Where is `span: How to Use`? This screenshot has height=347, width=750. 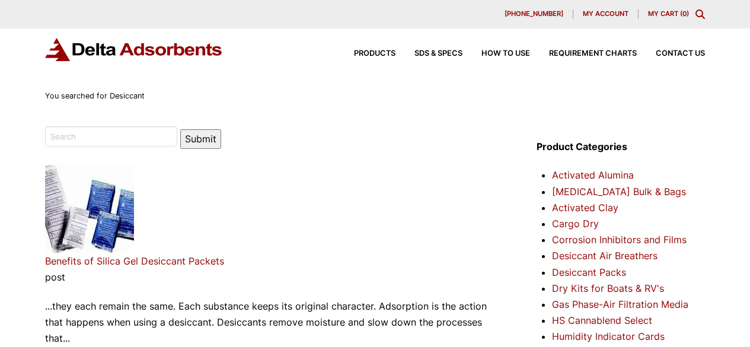 span: How to Use is located at coordinates (506, 53).